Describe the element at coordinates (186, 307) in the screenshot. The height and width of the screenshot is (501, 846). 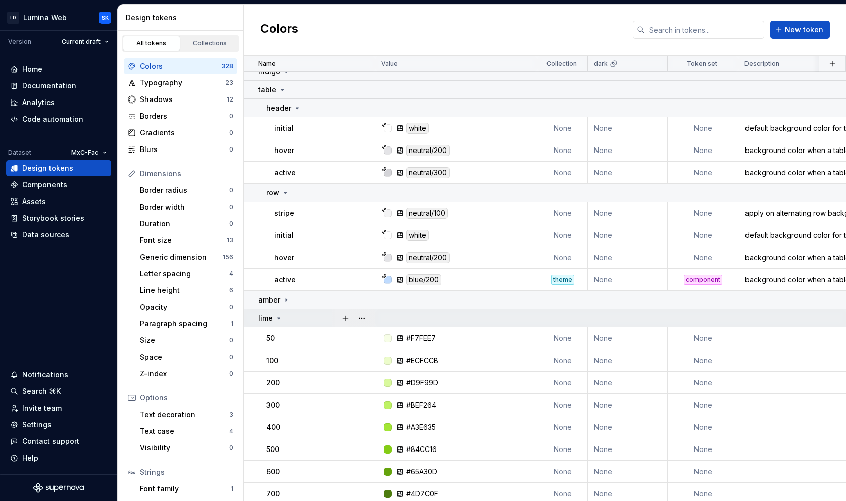
I see `a: Opacity0` at that location.